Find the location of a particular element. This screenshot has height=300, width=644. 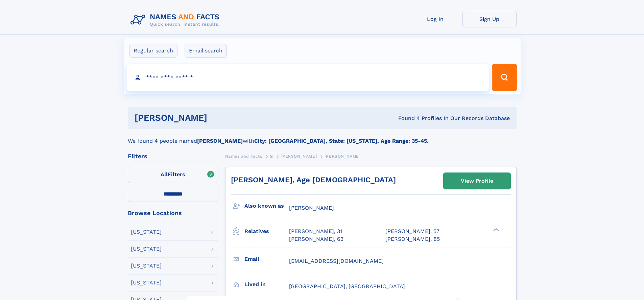

label: Email search is located at coordinates (206, 51).